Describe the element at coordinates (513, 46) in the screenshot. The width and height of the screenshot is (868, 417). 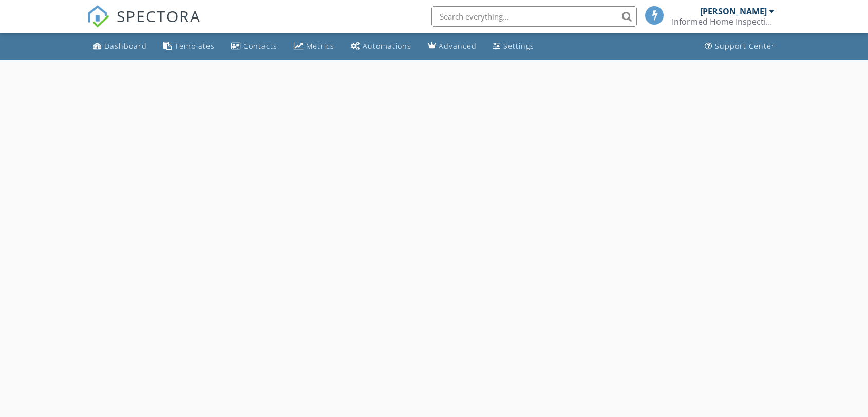
I see `a: Settings` at that location.